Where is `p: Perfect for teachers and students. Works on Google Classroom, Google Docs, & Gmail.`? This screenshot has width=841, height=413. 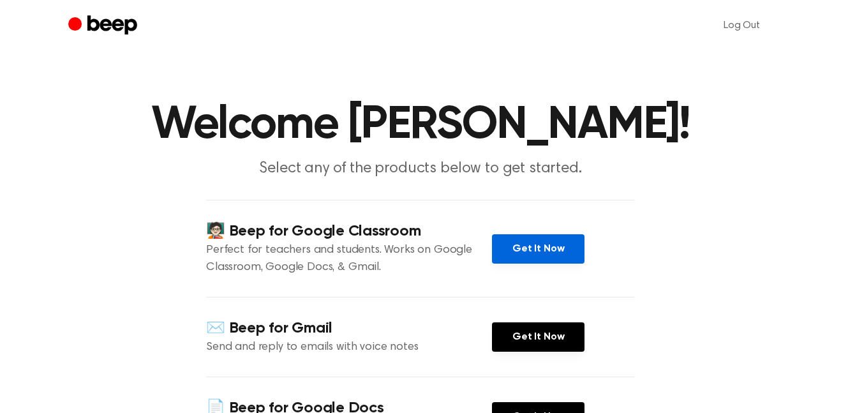
p: Perfect for teachers and students. Works on Google Classroom, Google Docs, & Gmail. is located at coordinates (349, 259).